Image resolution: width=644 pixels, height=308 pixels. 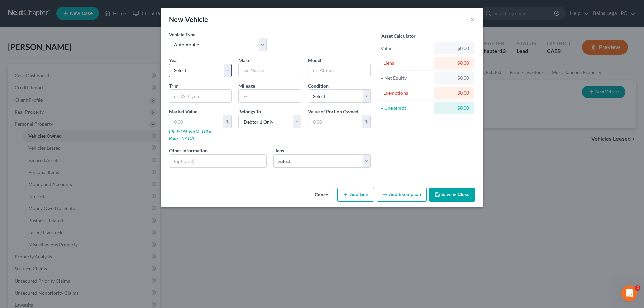 I want to click on input: ex. Altima, so click(x=339, y=70).